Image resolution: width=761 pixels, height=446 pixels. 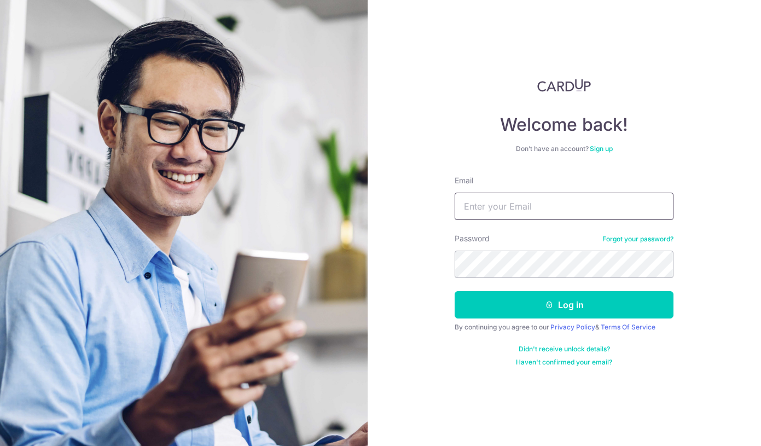 I want to click on input: Enter your Email, so click(x=564, y=206).